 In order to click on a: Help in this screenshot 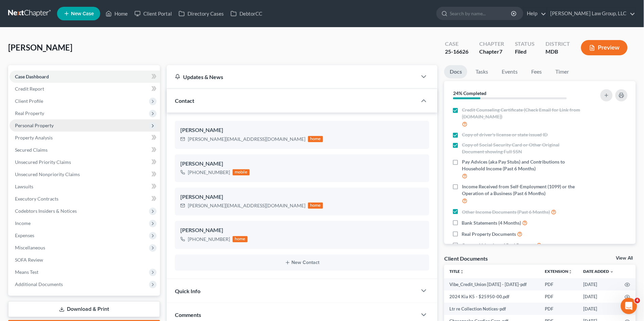, I will do `click(535, 14)`.